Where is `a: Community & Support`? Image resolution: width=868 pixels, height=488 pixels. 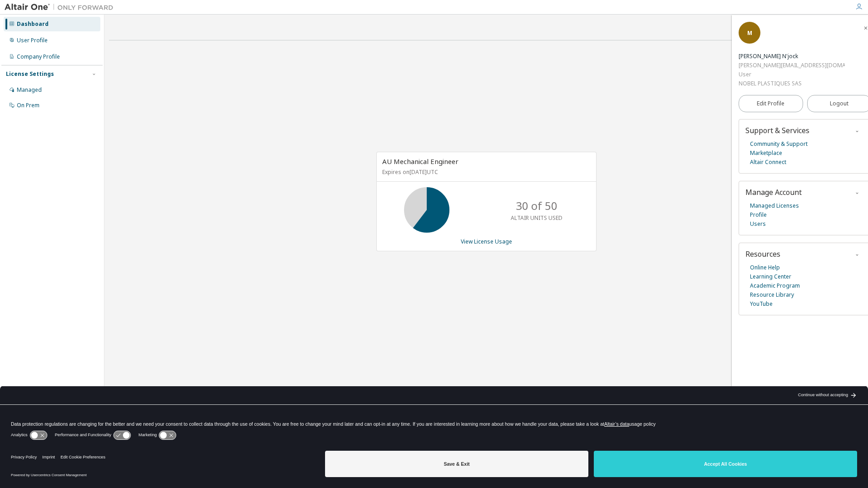
a: Community & Support is located at coordinates (779, 144).